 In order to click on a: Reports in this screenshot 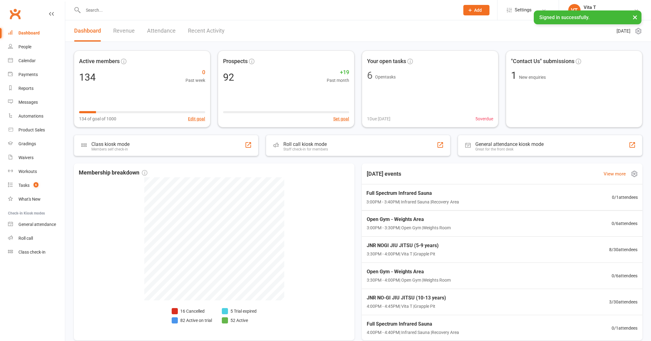, I will do `click(36, 88)`.